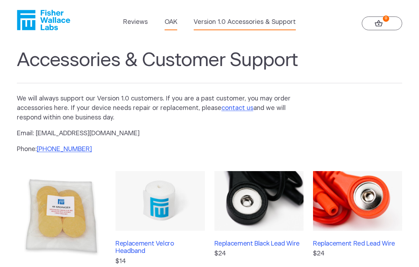  Describe the element at coordinates (259, 201) in the screenshot. I see `img: Replacement Black Lead Wire` at that location.